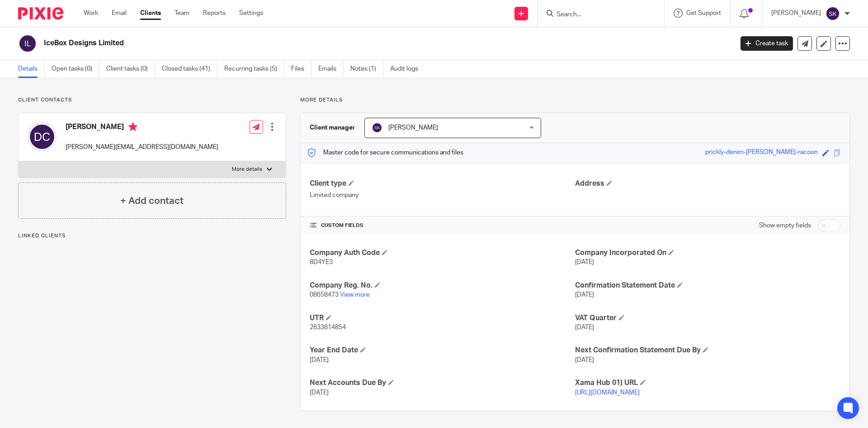 Image resolution: width=868 pixels, height=428 pixels. I want to click on h4: Year End Date, so click(442, 350).